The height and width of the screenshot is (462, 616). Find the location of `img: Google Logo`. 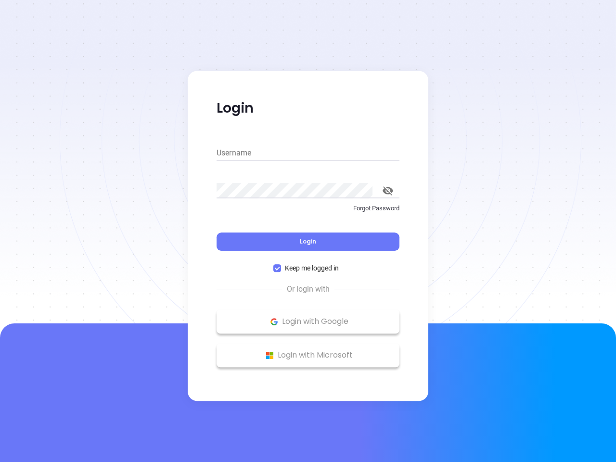

img: Google Logo is located at coordinates (274, 321).